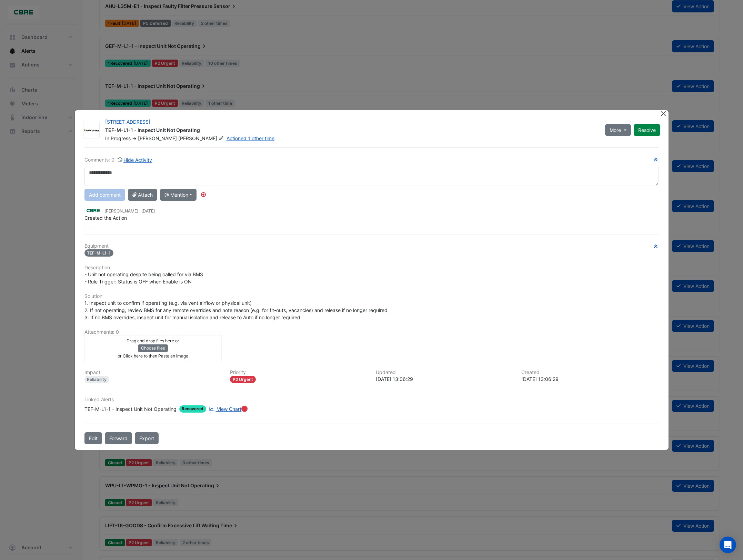 This screenshot has width=743, height=560. I want to click on div: P2 Urgent, so click(243, 379).